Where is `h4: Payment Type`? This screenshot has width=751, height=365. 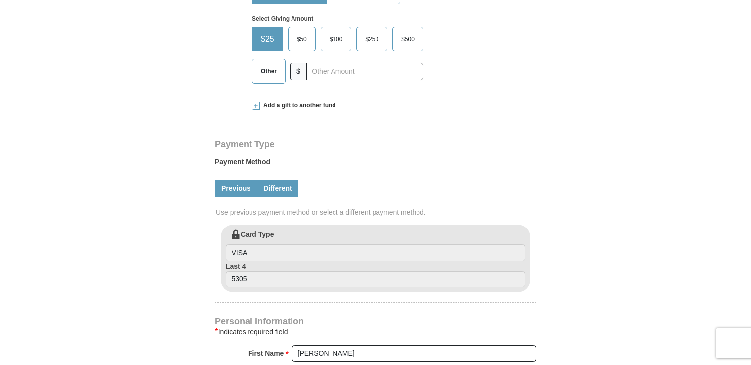 h4: Payment Type is located at coordinates (375, 144).